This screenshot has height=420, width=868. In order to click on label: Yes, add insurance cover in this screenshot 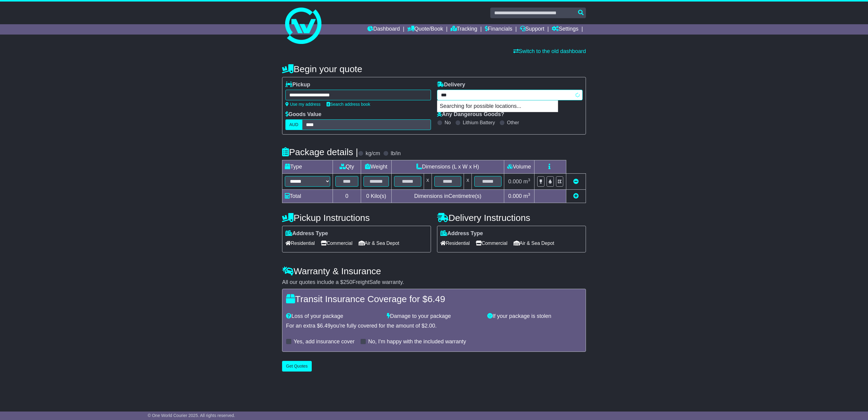, I will do `click(324, 342)`.